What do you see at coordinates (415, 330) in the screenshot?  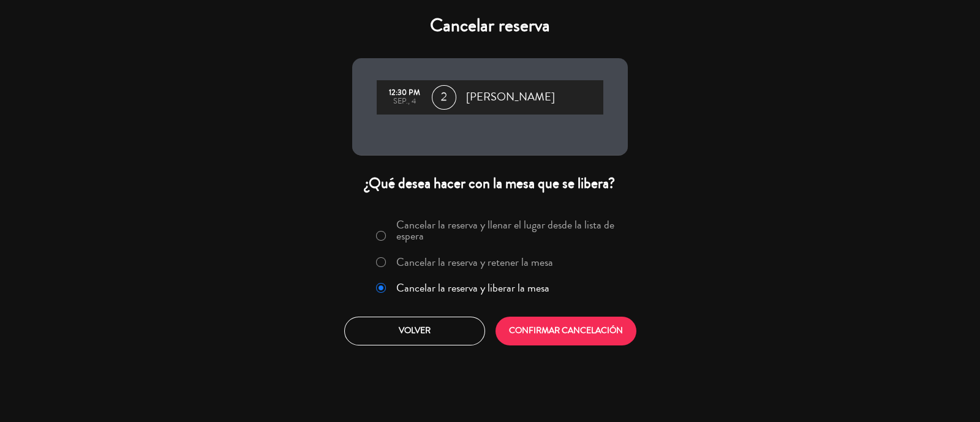 I see `button: Volver` at bounding box center [415, 330].